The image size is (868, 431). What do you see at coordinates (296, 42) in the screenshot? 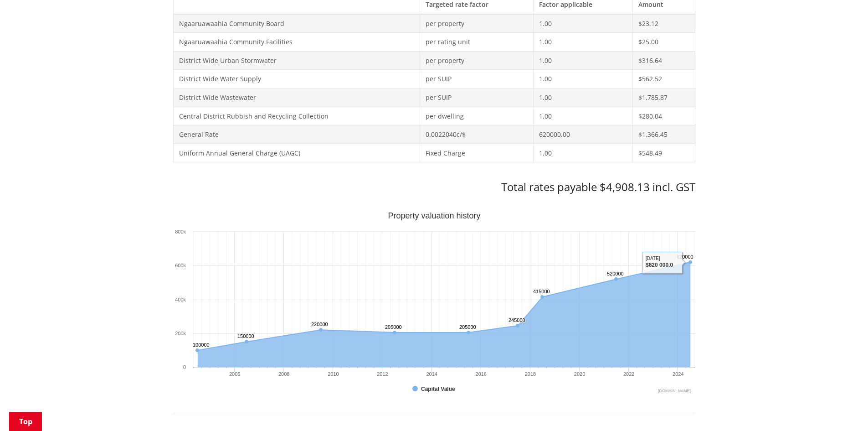
I see `td: Ngaaruawaahia Community Facilities` at bounding box center [296, 42].